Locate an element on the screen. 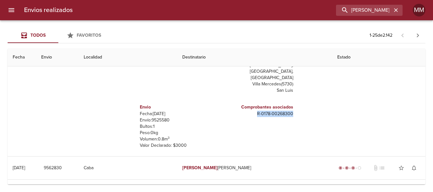 This screenshot has height=192, width=433. th: Fecha is located at coordinates (22, 57).